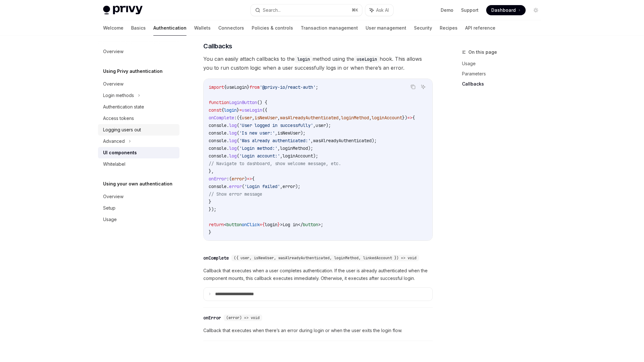 The image size is (644, 362). What do you see at coordinates (423, 87) in the screenshot?
I see `button: Ask AI` at bounding box center [423, 87].